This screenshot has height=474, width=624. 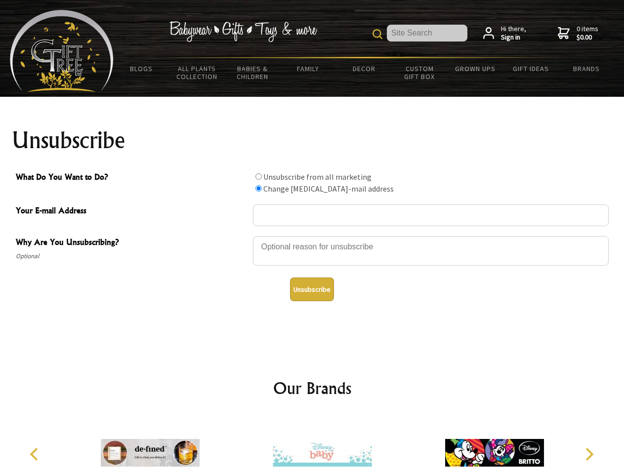 I want to click on a: All Plants Collection, so click(x=197, y=73).